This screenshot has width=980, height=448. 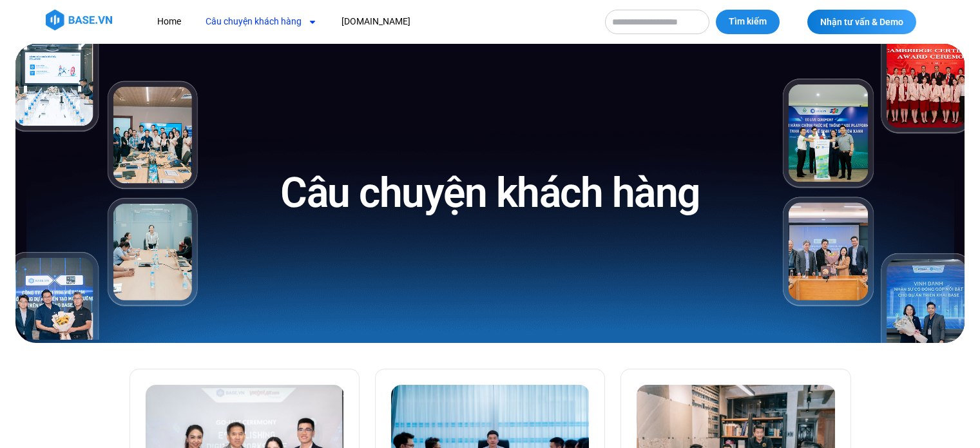 What do you see at coordinates (862, 22) in the screenshot?
I see `a: Nhận tư vấn & Demo` at bounding box center [862, 22].